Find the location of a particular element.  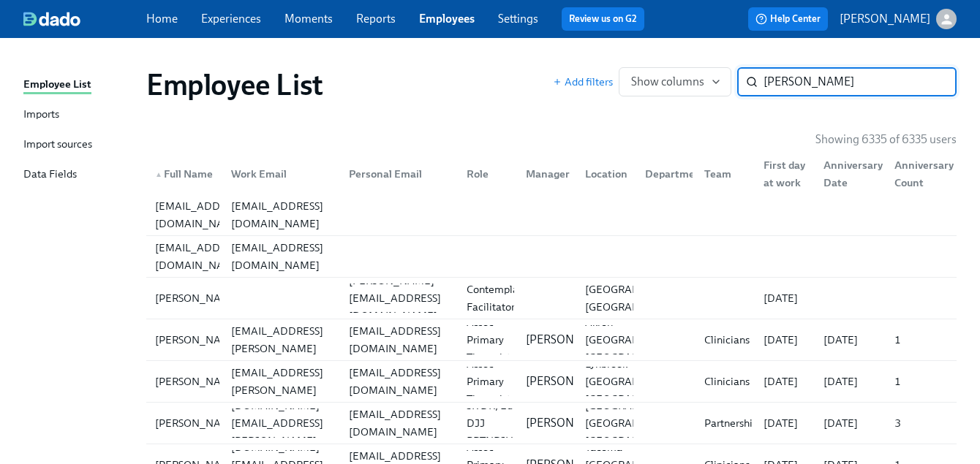

a: Employees is located at coordinates (446, 18).